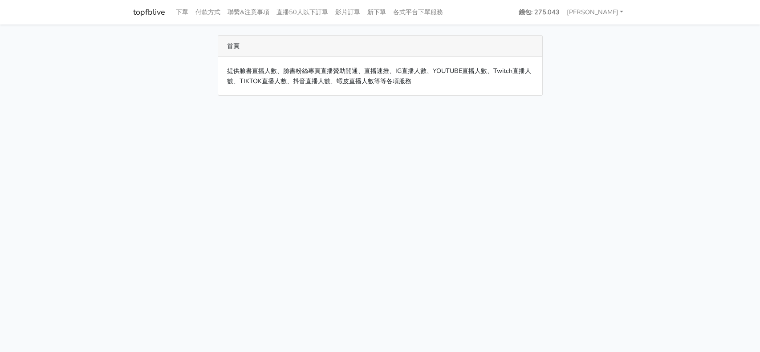  What do you see at coordinates (377, 12) in the screenshot?
I see `a: 新下單` at bounding box center [377, 12].